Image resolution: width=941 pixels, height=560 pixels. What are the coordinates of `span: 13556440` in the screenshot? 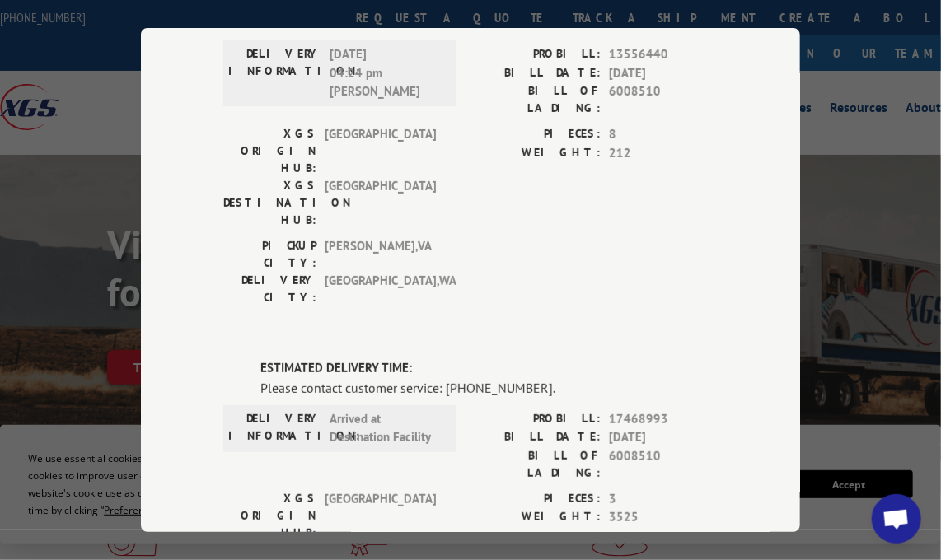 It's located at (663, 54).